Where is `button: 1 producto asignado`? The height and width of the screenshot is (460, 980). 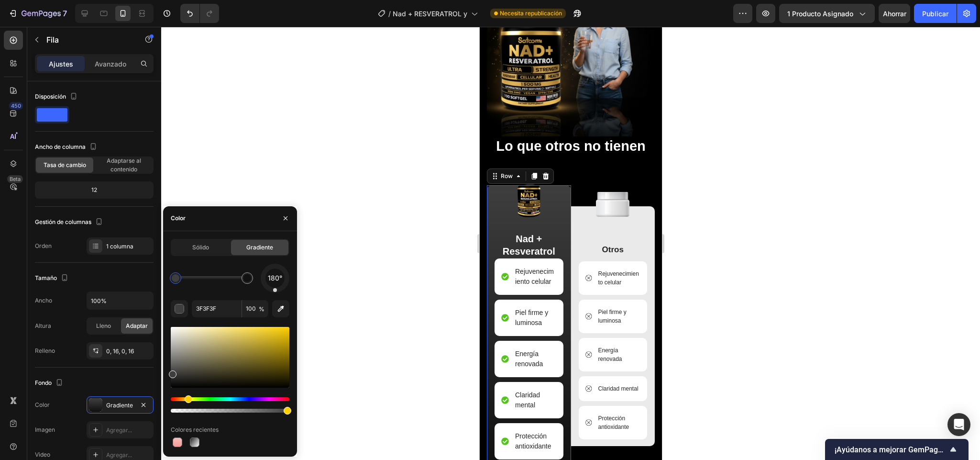
button: 1 producto asignado is located at coordinates (827, 13).